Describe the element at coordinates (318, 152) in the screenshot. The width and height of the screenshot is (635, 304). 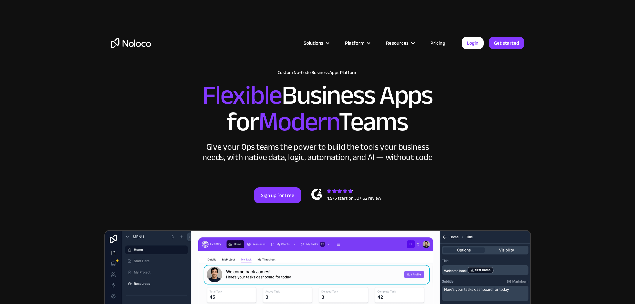
I see `div: Give your Ops teams the power to build the tools your business needs, with native data, logic, au...` at that location.